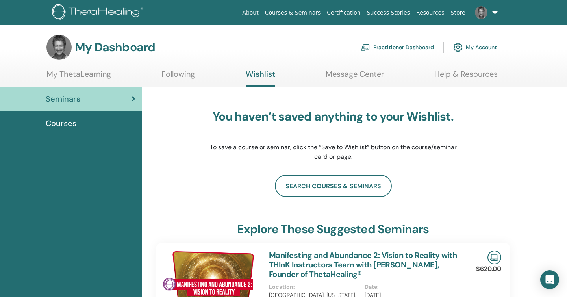 The height and width of the screenshot is (297, 567). Describe the element at coordinates (333, 229) in the screenshot. I see `h3: explore these suggested seminars` at that location.